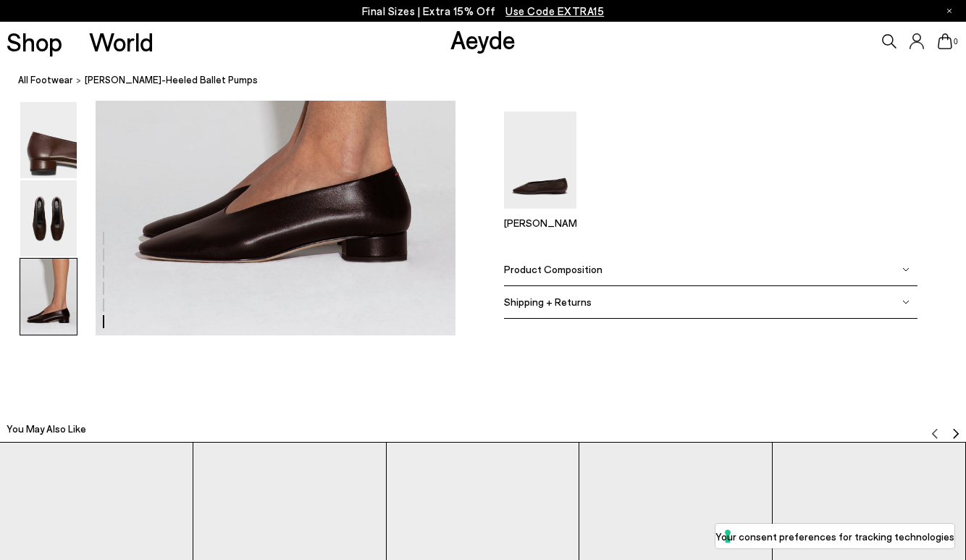 This screenshot has height=560, width=966. I want to click on a: Shop, so click(34, 41).